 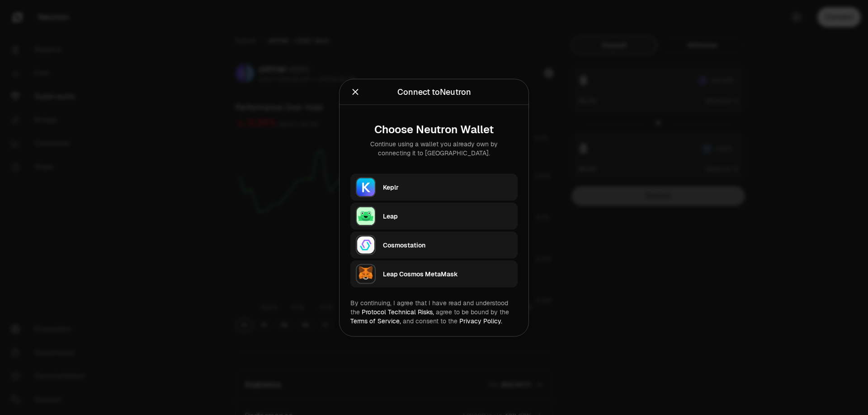 I want to click on img: Keplr, so click(x=366, y=187).